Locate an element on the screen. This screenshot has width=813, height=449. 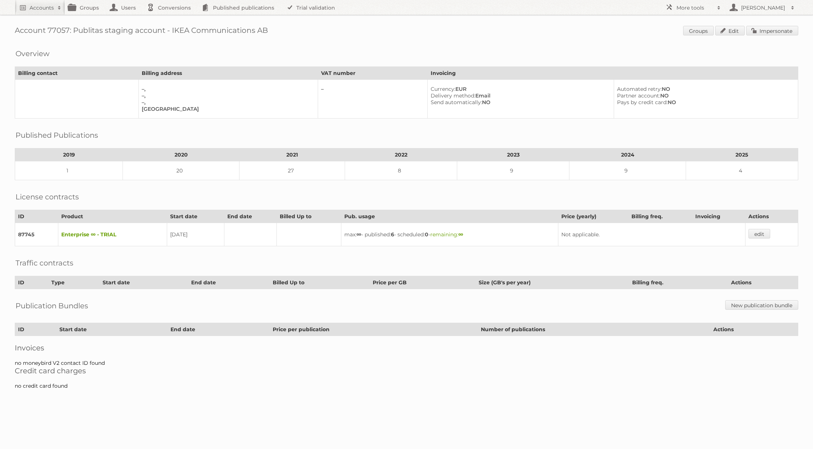
h2: Publication Bundles is located at coordinates (52, 305).